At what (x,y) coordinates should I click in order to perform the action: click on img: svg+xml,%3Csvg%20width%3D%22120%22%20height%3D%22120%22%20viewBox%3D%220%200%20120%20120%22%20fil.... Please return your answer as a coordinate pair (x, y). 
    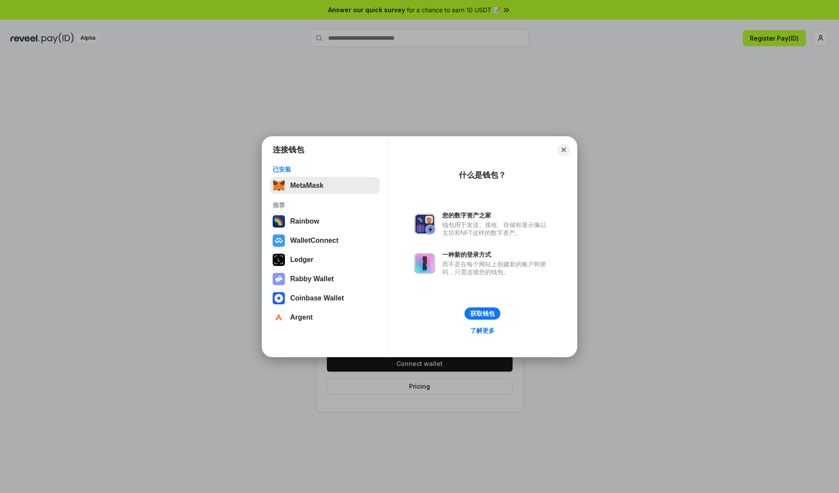
    Looking at the image, I should click on (279, 221).